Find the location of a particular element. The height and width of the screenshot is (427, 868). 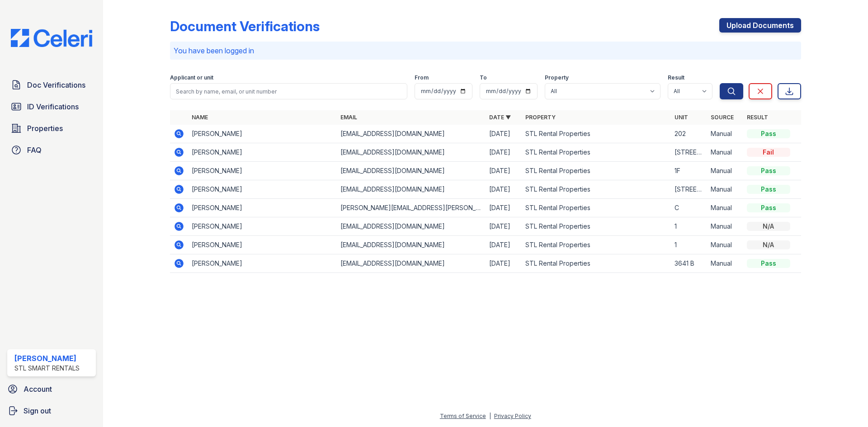

a: Account is located at coordinates (52, 389).